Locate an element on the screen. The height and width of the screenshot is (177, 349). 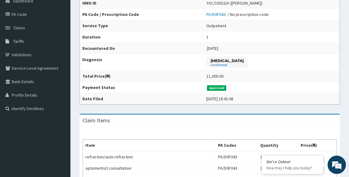
p: How may I help you today? is located at coordinates (292, 168).